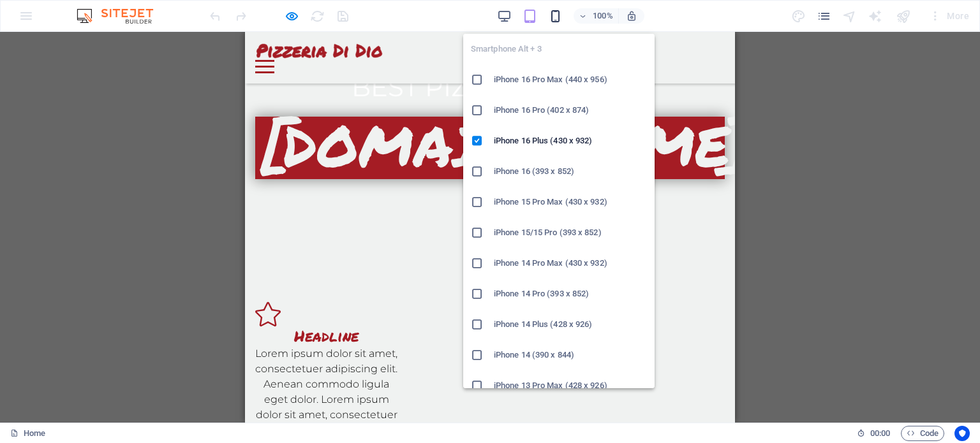  I want to click on p: Best pizza in town, so click(245, 56).